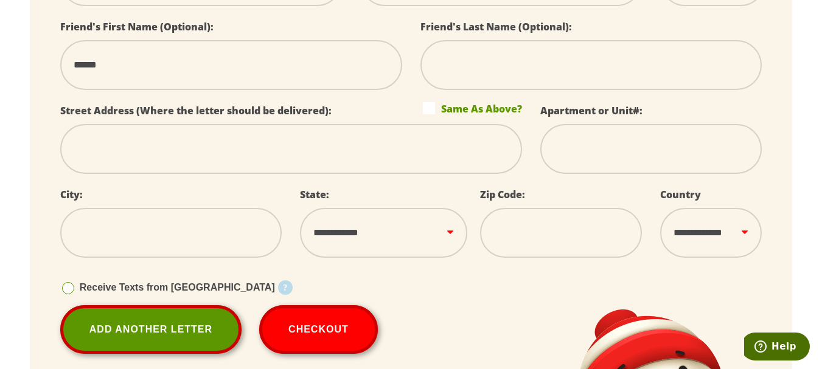 This screenshot has height=369, width=822. I want to click on span: Help, so click(40, 14).